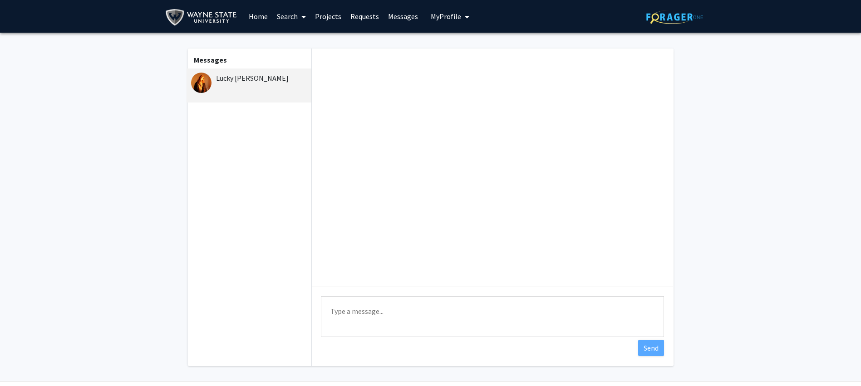 The image size is (861, 386). Describe the element at coordinates (492, 317) in the screenshot. I see `textarea: Message` at that location.